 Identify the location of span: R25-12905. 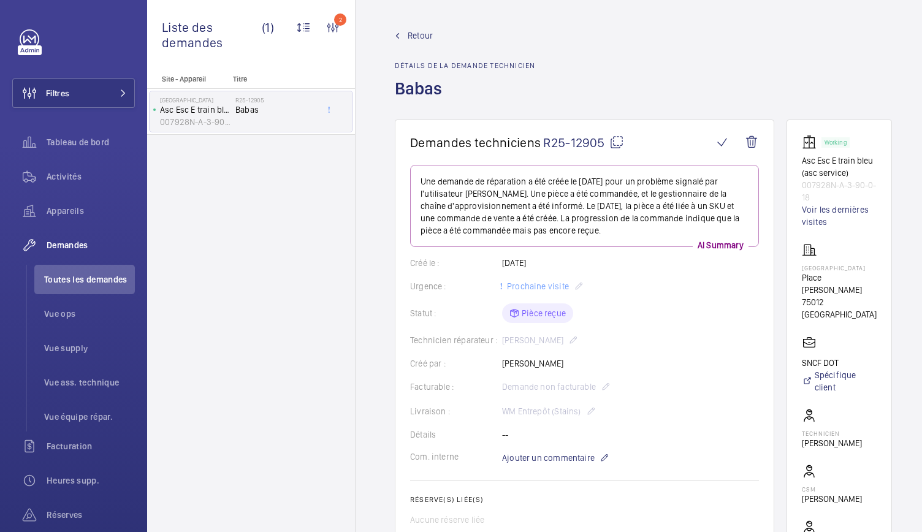
(583, 142).